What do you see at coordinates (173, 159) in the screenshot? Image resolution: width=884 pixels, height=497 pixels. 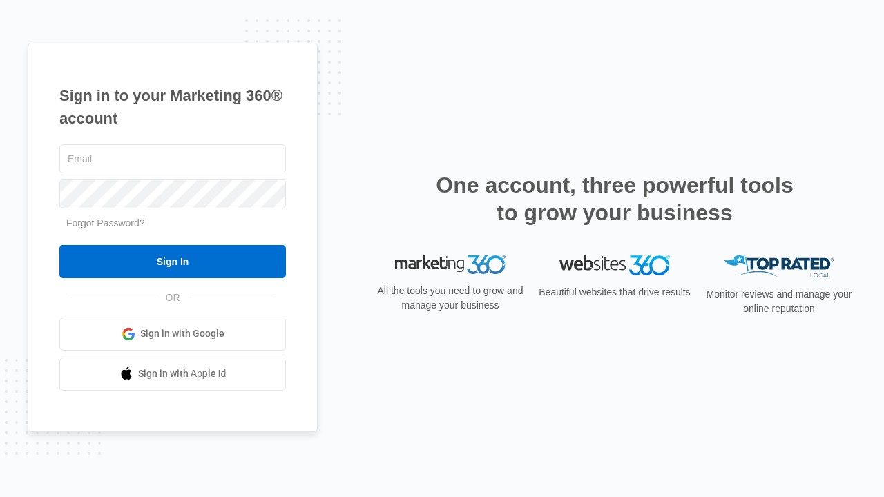 I see `input: Email` at bounding box center [173, 159].